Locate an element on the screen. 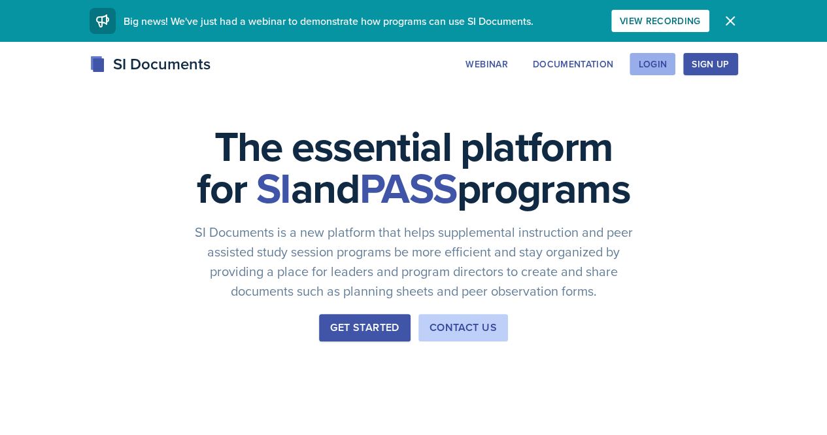 The width and height of the screenshot is (827, 435). div: Documentation is located at coordinates (574, 64).